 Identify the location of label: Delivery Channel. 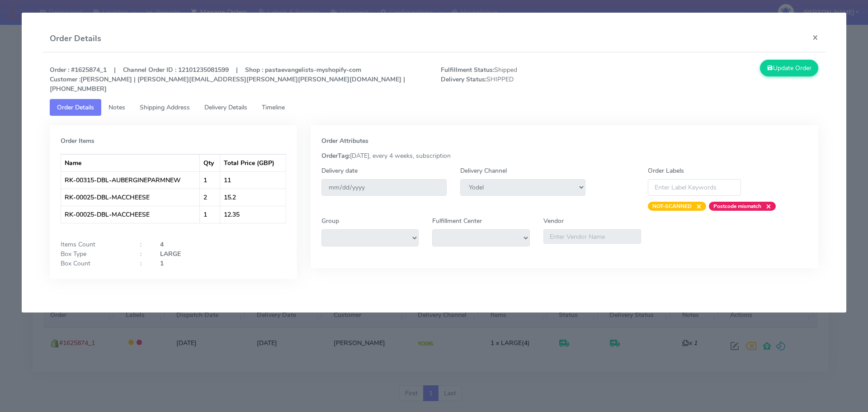
(483, 171).